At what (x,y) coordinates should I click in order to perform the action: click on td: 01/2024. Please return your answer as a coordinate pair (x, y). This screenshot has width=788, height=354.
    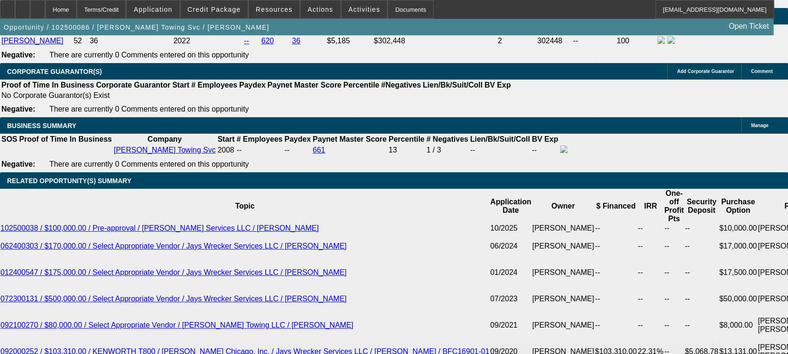
    Looking at the image, I should click on (511, 272).